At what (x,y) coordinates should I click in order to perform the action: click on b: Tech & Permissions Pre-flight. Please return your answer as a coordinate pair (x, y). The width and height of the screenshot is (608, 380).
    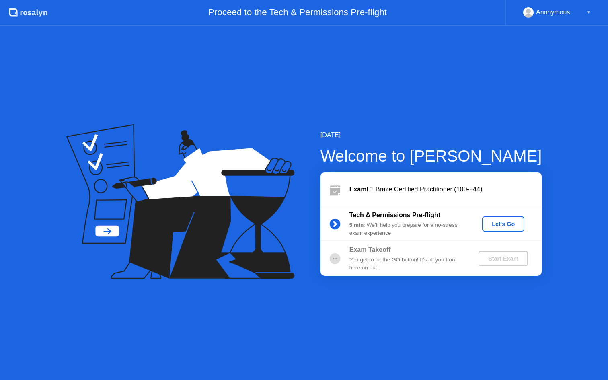
    Looking at the image, I should click on (395, 215).